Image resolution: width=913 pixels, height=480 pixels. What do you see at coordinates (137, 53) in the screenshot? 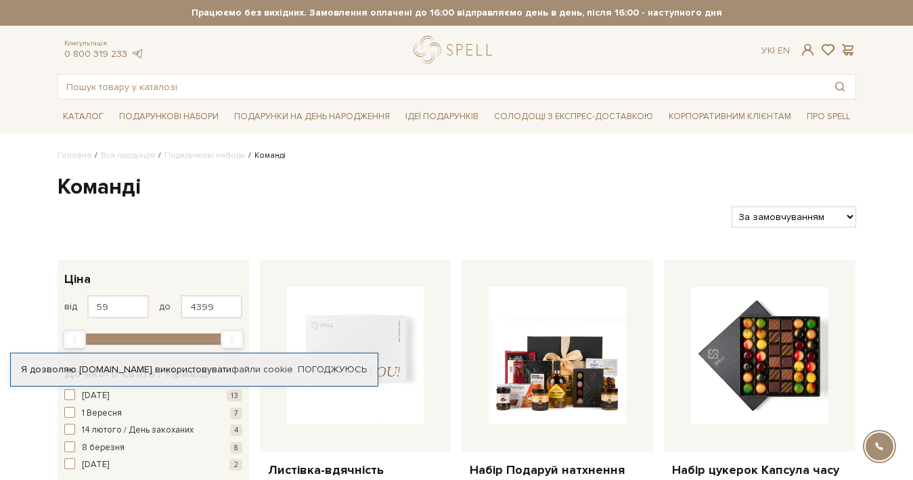
I see `a: telegram` at bounding box center [137, 53].